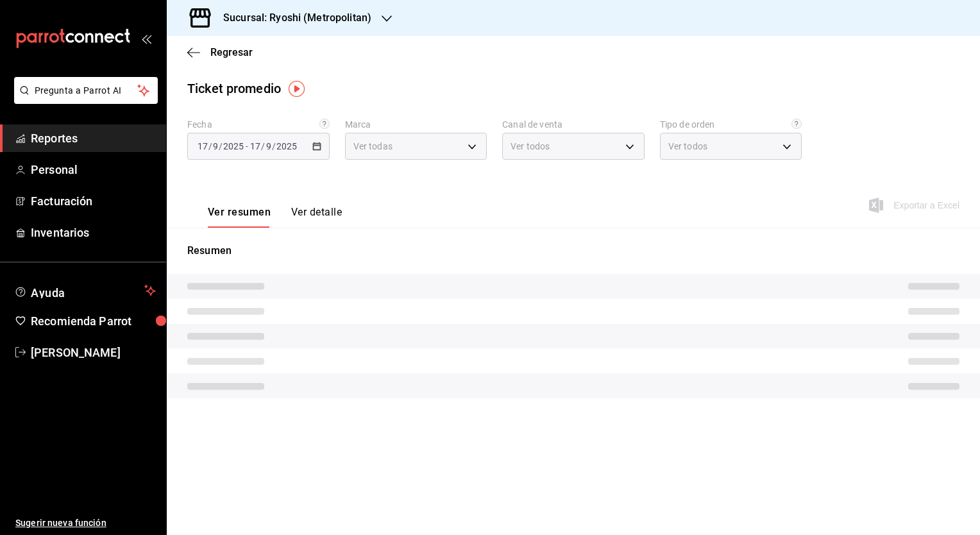  I want to click on span: Personal, so click(93, 169).